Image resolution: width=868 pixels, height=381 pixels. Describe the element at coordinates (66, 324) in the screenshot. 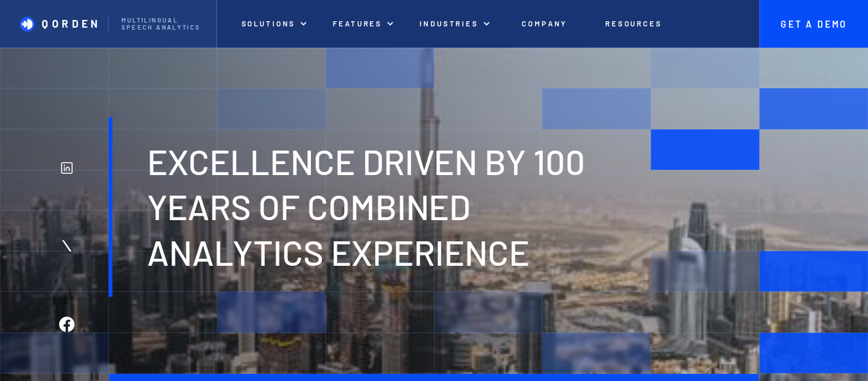

I see `img: Facebook` at that location.